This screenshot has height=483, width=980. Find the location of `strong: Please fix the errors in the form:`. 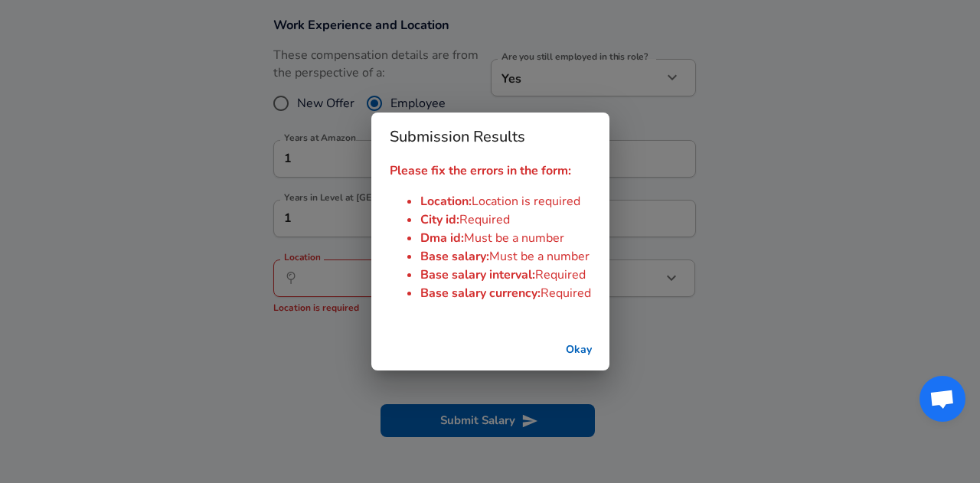

strong: Please fix the errors in the form: is located at coordinates (480, 171).